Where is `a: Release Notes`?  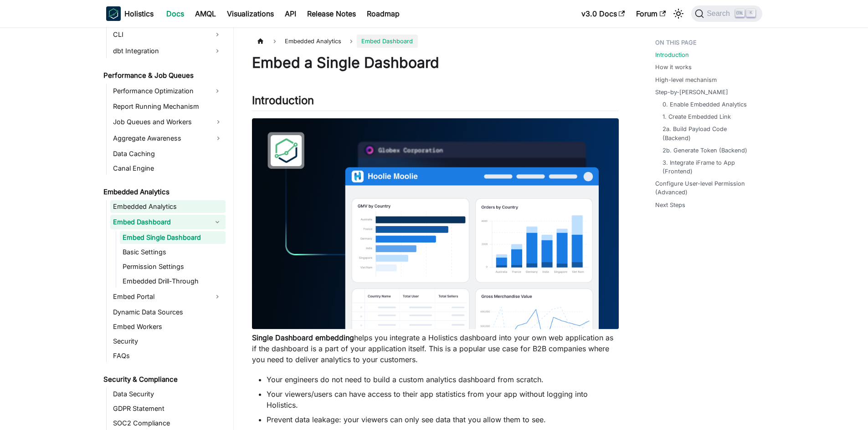
a: Release Notes is located at coordinates (331, 13).